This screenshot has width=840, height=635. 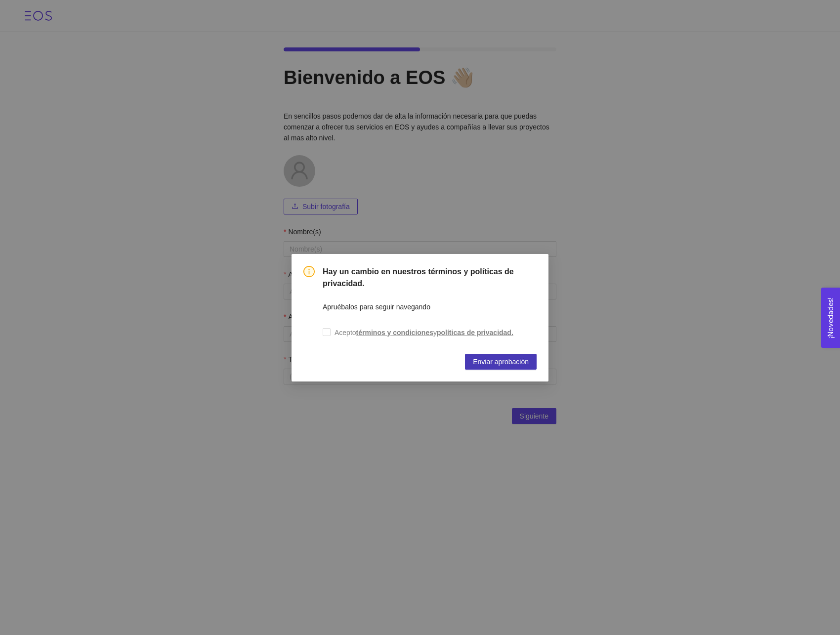 What do you see at coordinates (831, 318) in the screenshot?
I see `button: Open Feedback Widget` at bounding box center [831, 318].